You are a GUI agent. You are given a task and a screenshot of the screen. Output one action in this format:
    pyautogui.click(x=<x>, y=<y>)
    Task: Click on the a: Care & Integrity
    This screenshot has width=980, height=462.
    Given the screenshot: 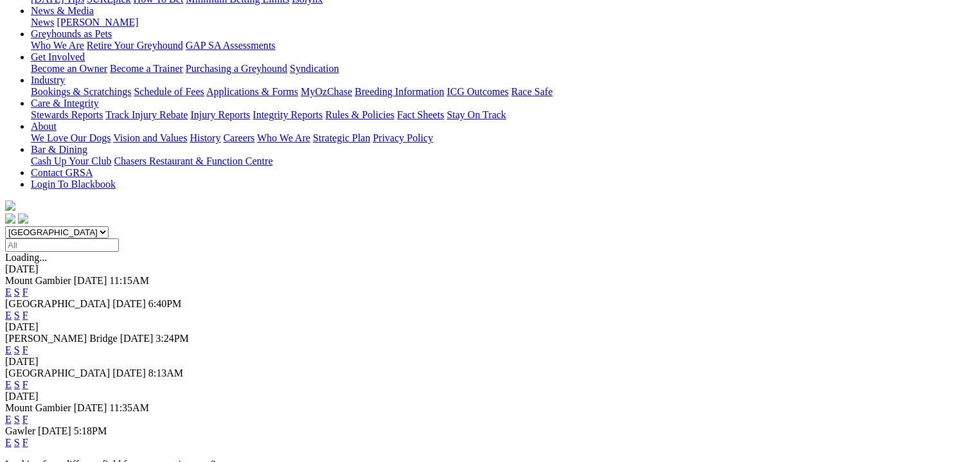 What is the action you would take?
    pyautogui.click(x=65, y=103)
    